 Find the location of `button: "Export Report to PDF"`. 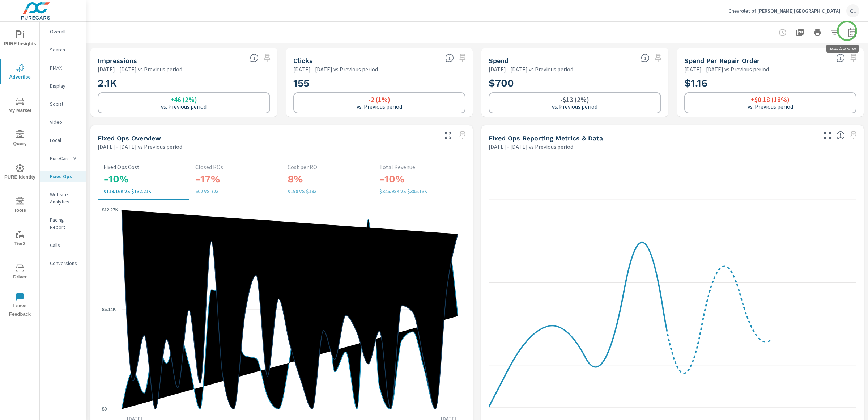

button: "Export Report to PDF" is located at coordinates (800, 33).